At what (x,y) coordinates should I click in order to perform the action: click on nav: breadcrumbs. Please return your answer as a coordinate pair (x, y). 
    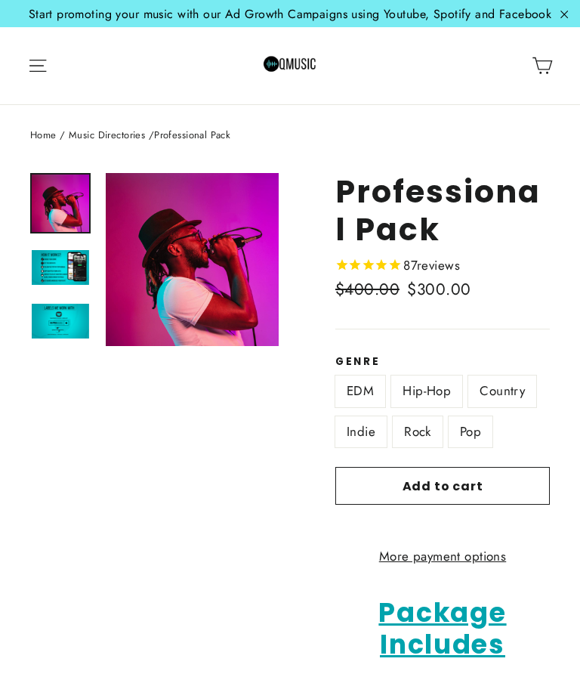
    Looking at the image, I should click on (290, 135).